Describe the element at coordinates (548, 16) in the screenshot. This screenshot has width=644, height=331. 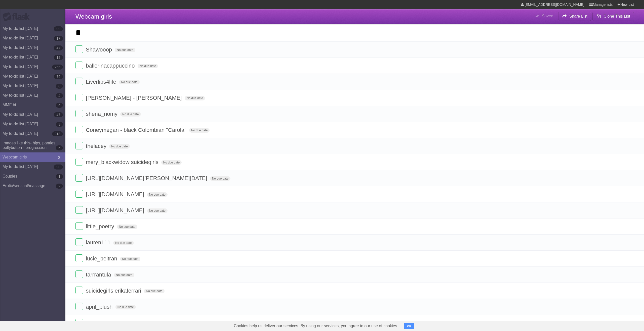
I see `b: Saved` at that location.